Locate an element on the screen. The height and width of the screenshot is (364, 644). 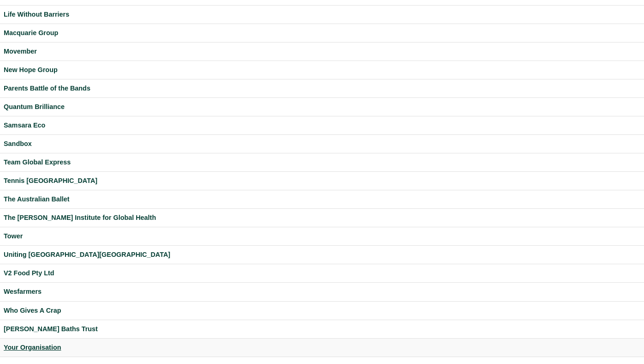
div: Movember is located at coordinates (322, 51).